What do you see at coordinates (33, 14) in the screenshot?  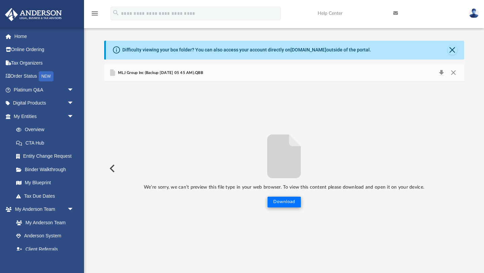 I see `img: Anderson Advisors Platinum Portal` at bounding box center [33, 14].